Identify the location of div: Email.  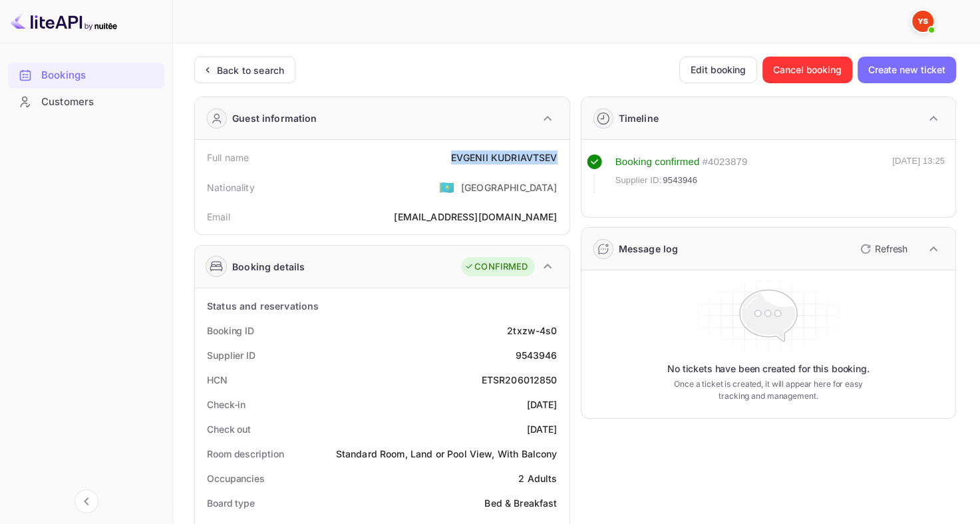
(218, 216).